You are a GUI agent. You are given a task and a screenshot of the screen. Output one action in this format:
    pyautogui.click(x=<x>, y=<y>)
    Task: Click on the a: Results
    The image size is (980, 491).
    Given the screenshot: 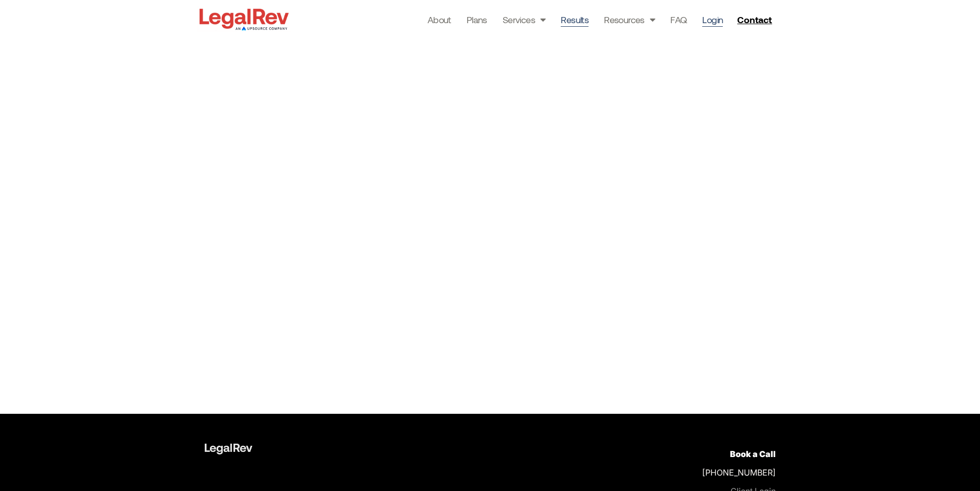 What is the action you would take?
    pyautogui.click(x=575, y=20)
    